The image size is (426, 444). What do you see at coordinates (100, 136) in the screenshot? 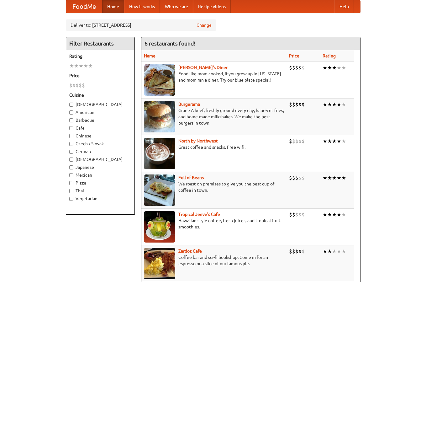
I see `label: Chinese` at bounding box center [100, 136].